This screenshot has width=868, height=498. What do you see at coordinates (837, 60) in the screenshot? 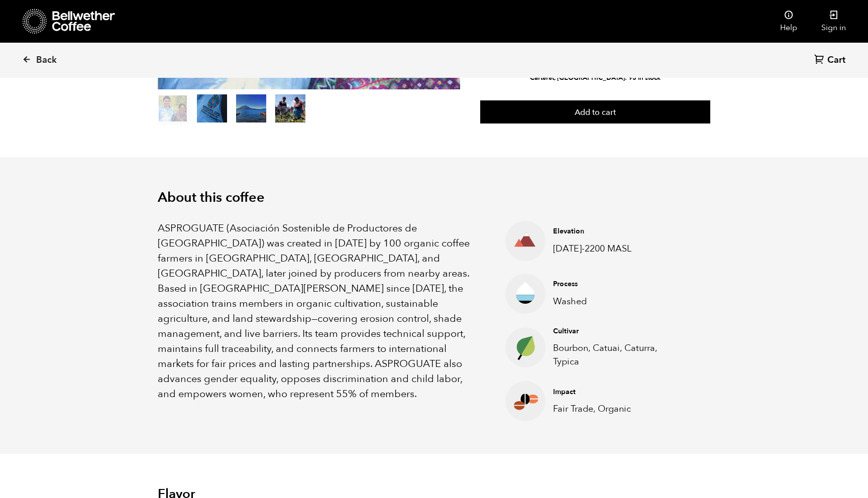
I see `span: Cart` at bounding box center [837, 60].